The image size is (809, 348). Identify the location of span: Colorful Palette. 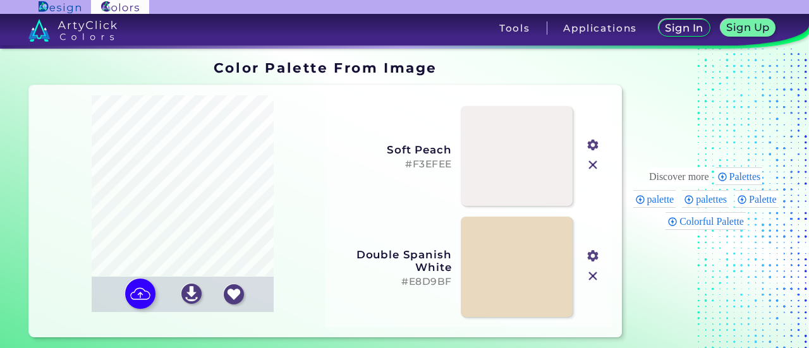
(713, 221).